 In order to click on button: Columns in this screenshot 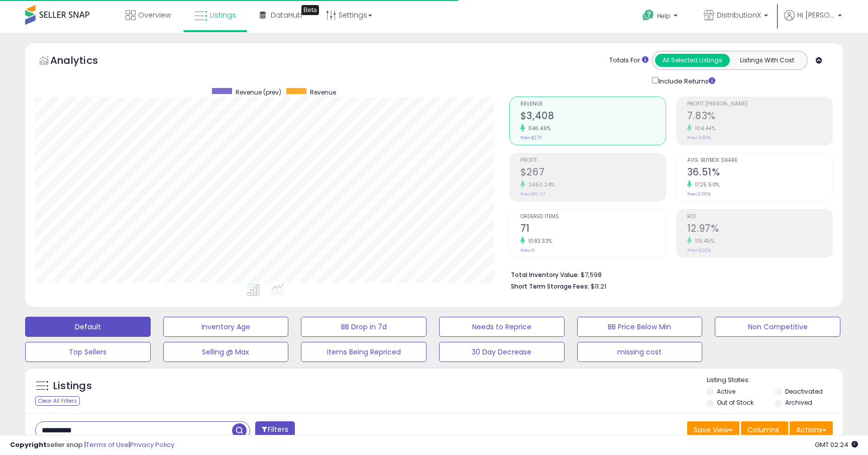, I will do `click(765, 430)`.